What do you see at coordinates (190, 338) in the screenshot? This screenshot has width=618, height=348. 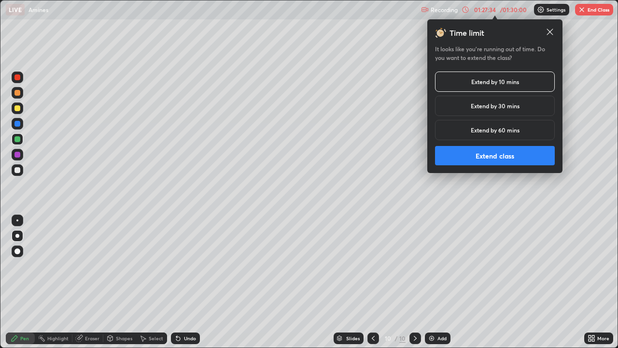 I see `div: Undo` at bounding box center [190, 338].